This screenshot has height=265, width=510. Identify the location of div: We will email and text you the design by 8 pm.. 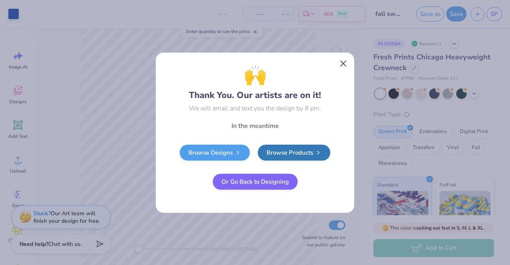
(255, 108).